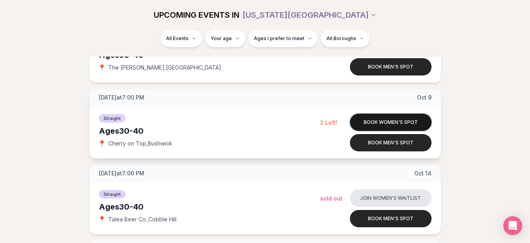 This screenshot has width=530, height=243. I want to click on span: UPCOMING EVENTS IN, so click(197, 15).